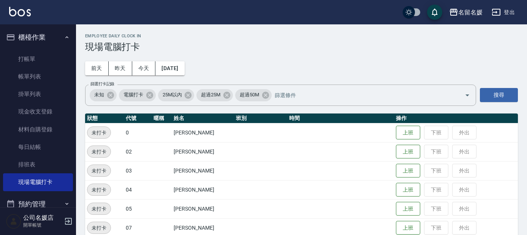 The image size is (527, 235). Describe the element at coordinates (20, 11) in the screenshot. I see `img: Logo` at that location.